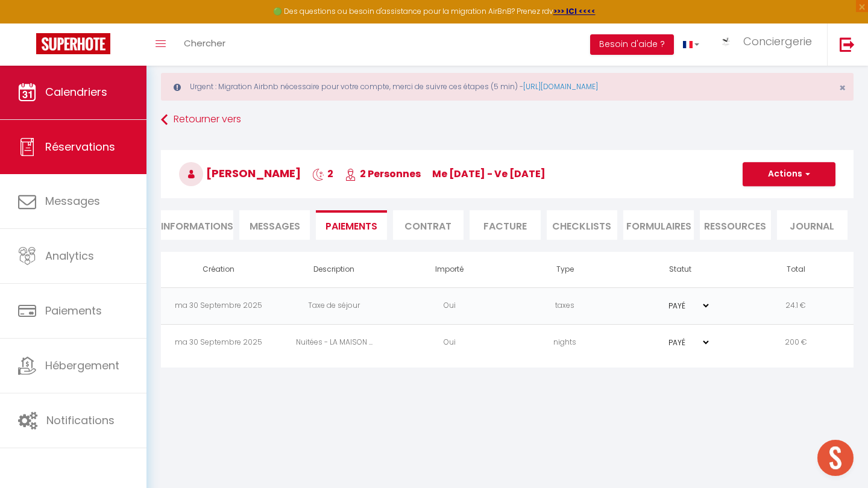  Describe the element at coordinates (767, 45) in the screenshot. I see `a: ... Conciergerie` at that location.